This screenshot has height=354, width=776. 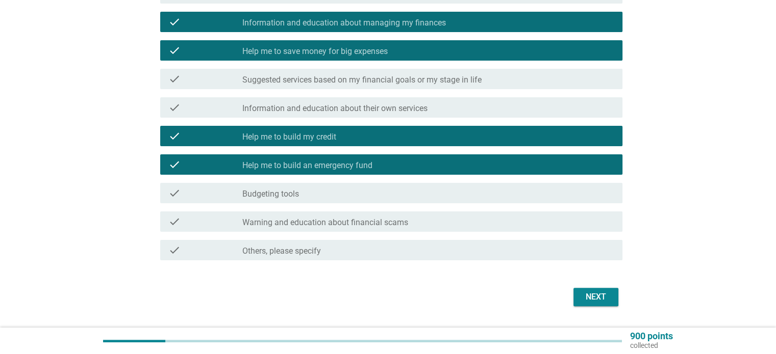 What do you see at coordinates (344, 23) in the screenshot?
I see `label: Information and education about managing my finances` at bounding box center [344, 23].